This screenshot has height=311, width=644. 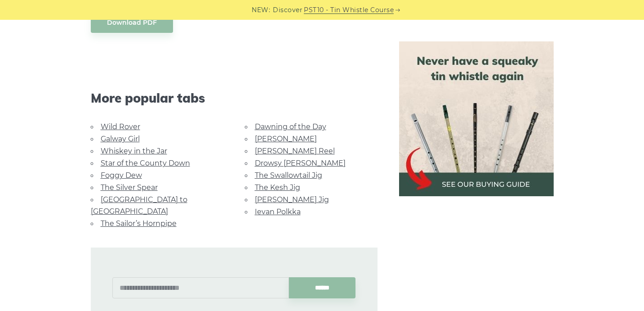 I want to click on span: Discover, so click(x=288, y=10).